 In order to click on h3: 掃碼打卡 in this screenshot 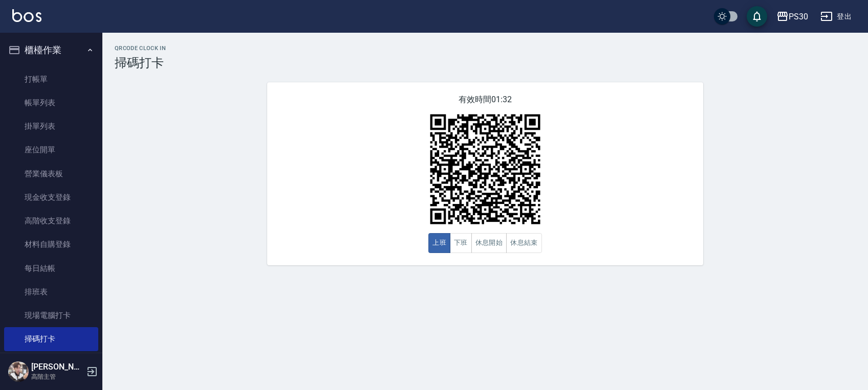, I will do `click(485, 63)`.